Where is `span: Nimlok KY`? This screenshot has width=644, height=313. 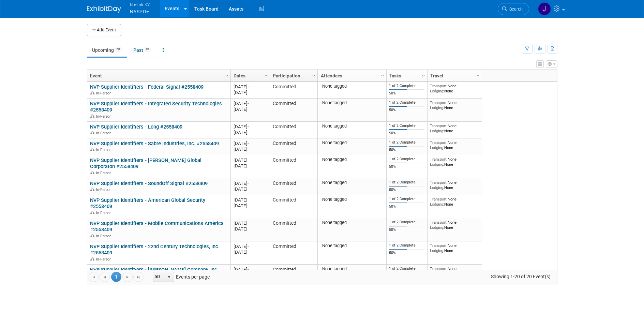 span: Nimlok KY is located at coordinates (140, 5).